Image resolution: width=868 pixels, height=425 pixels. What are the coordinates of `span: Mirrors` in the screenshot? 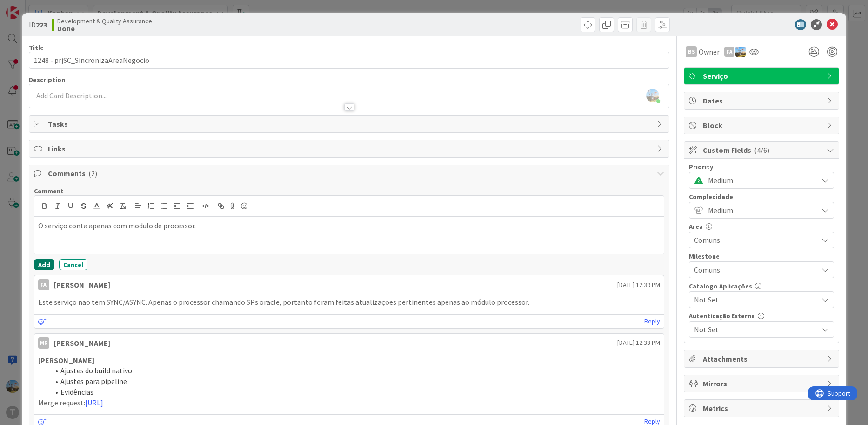 It's located at (763, 383).